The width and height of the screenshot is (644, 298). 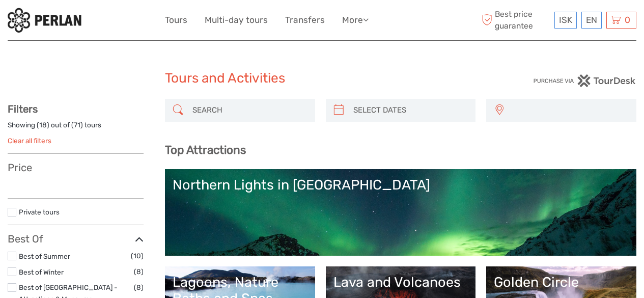 What do you see at coordinates (236, 20) in the screenshot?
I see `a: Multi-day tours` at bounding box center [236, 20].